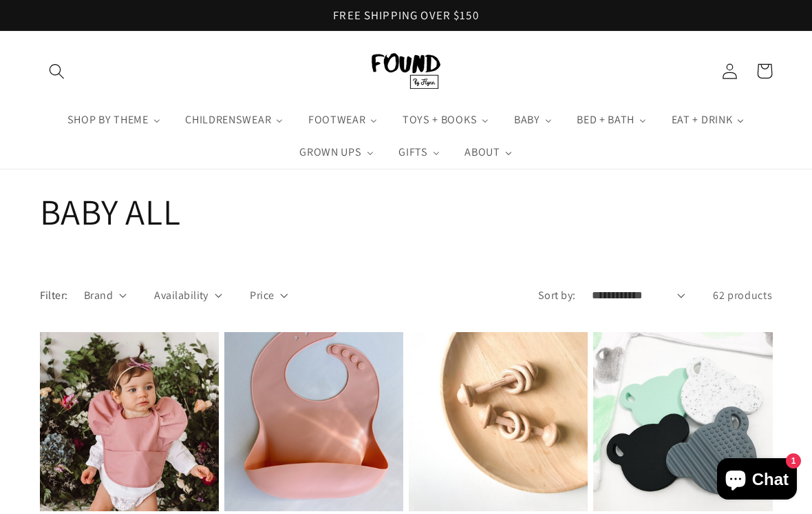 The image size is (812, 514). What do you see at coordinates (557, 295) in the screenshot?
I see `label: Sort by:` at bounding box center [557, 295].